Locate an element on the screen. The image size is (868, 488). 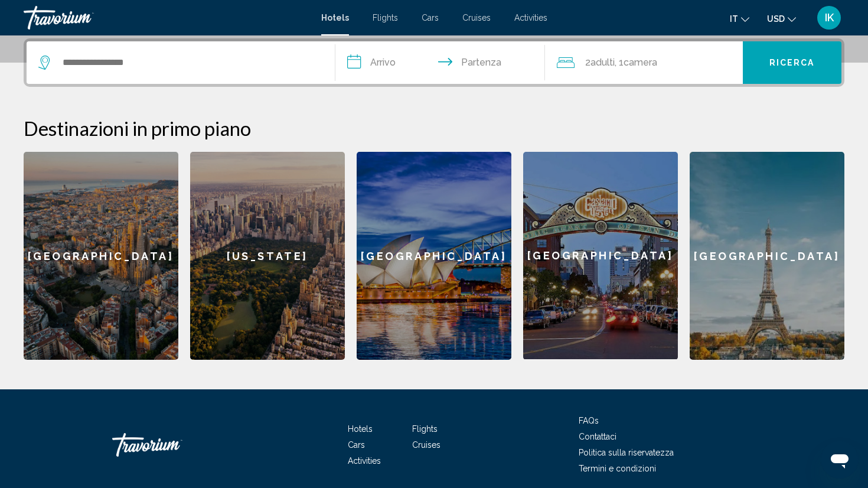
button: Change language is located at coordinates (739, 18).